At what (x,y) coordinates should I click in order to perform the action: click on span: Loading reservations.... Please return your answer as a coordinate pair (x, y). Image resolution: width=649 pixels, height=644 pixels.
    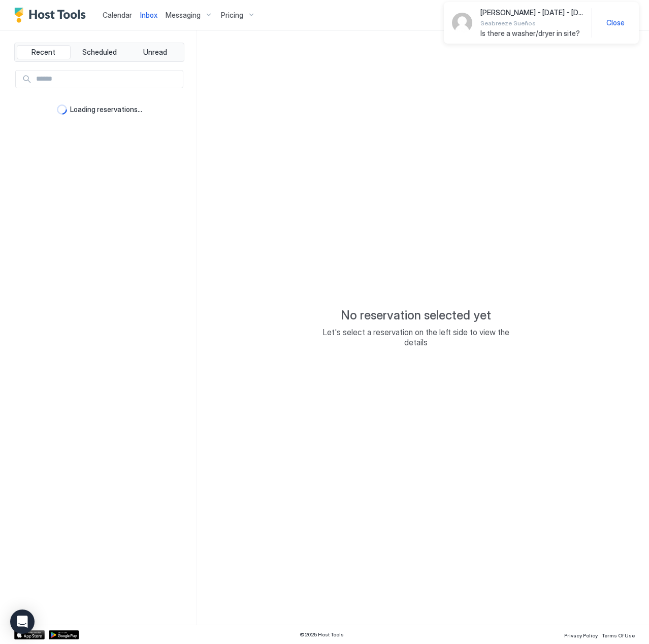
    Looking at the image, I should click on (106, 109).